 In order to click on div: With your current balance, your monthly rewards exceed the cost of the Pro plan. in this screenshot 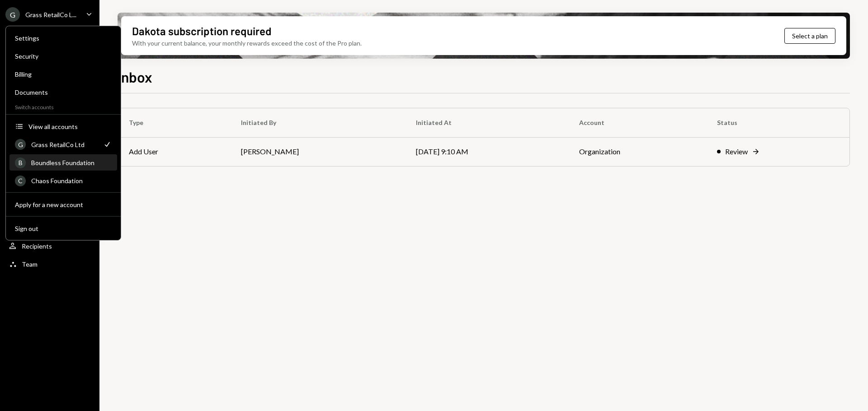, I will do `click(247, 43)`.